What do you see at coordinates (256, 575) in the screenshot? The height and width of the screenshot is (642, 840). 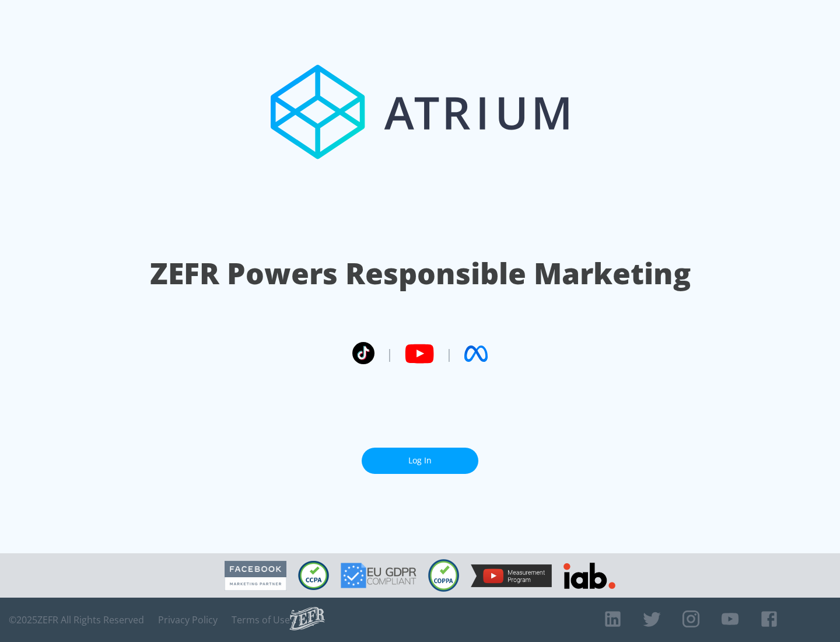 I see `img: Facebook Marketing Partner` at bounding box center [256, 575].